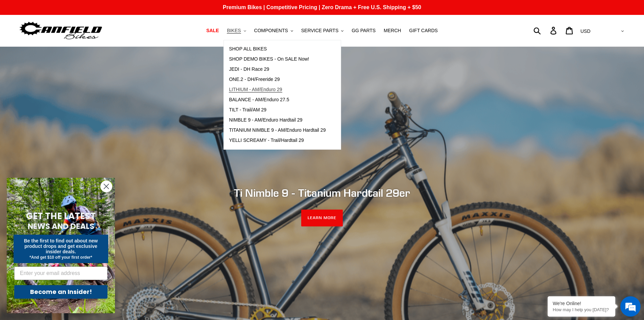  What do you see at coordinates (277, 79) in the screenshot?
I see `a: ONE.2 - DH/Freeride 29` at bounding box center [277, 79].